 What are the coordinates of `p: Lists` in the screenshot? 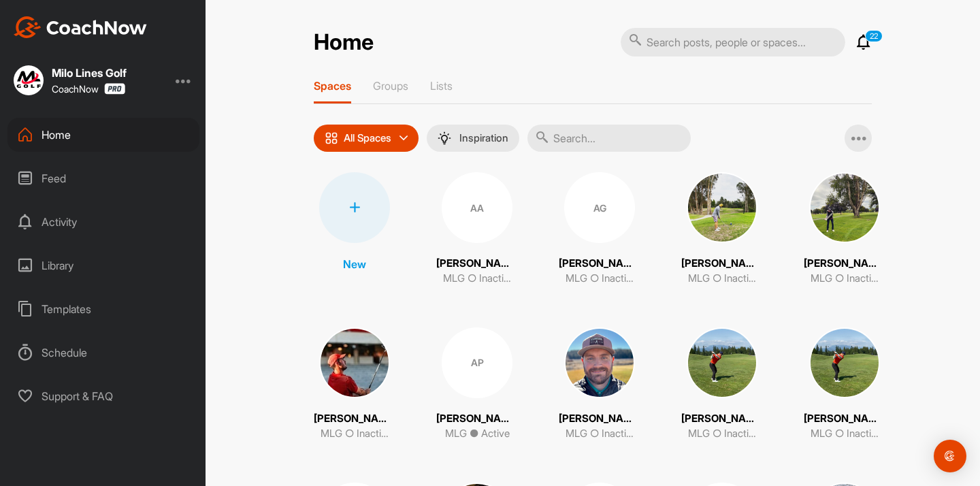 It's located at (441, 86).